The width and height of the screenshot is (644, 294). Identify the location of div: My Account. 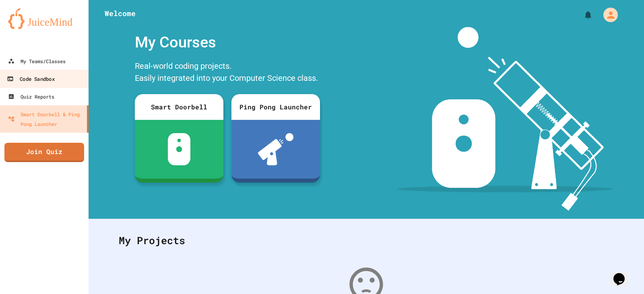
(607, 15).